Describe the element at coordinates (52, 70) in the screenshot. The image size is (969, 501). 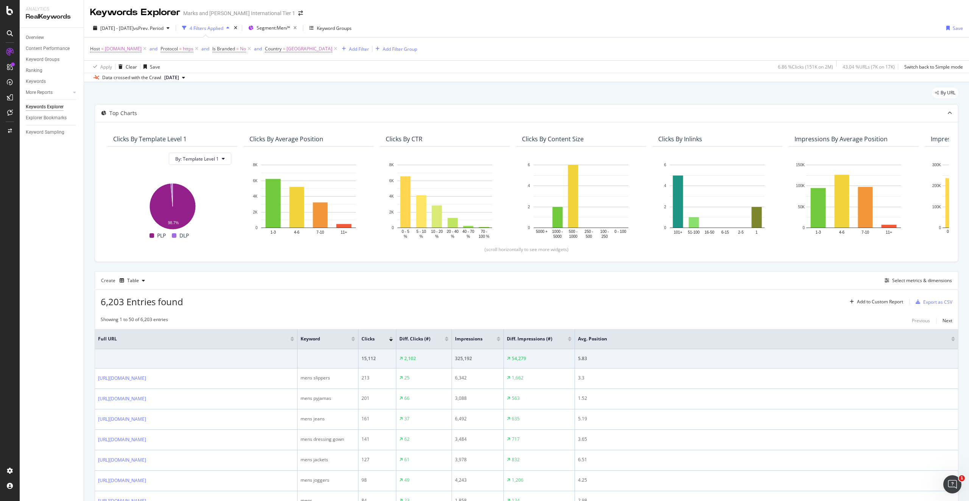
I see `a: Ranking` at that location.